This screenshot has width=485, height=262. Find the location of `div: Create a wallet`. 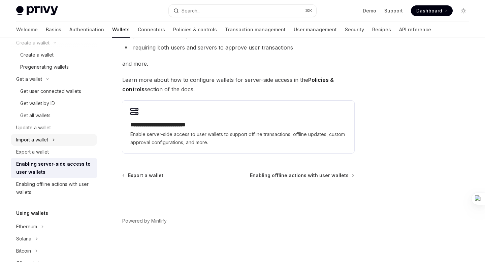

div: Create a wallet is located at coordinates (37, 55).